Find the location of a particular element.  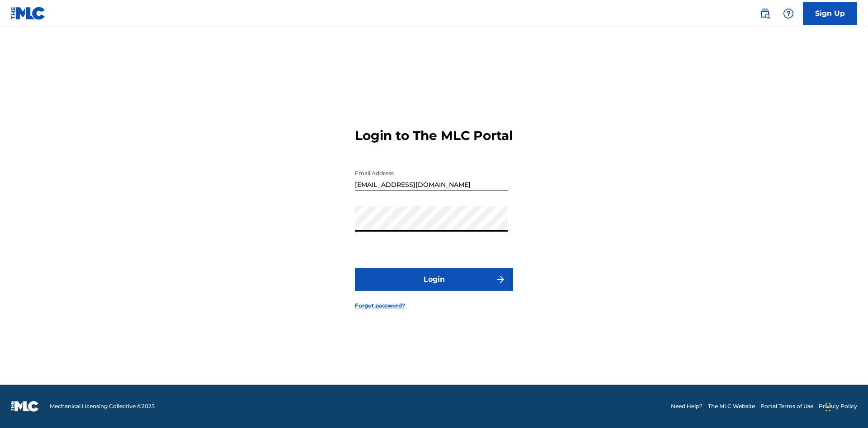

button: Login is located at coordinates (434, 280).